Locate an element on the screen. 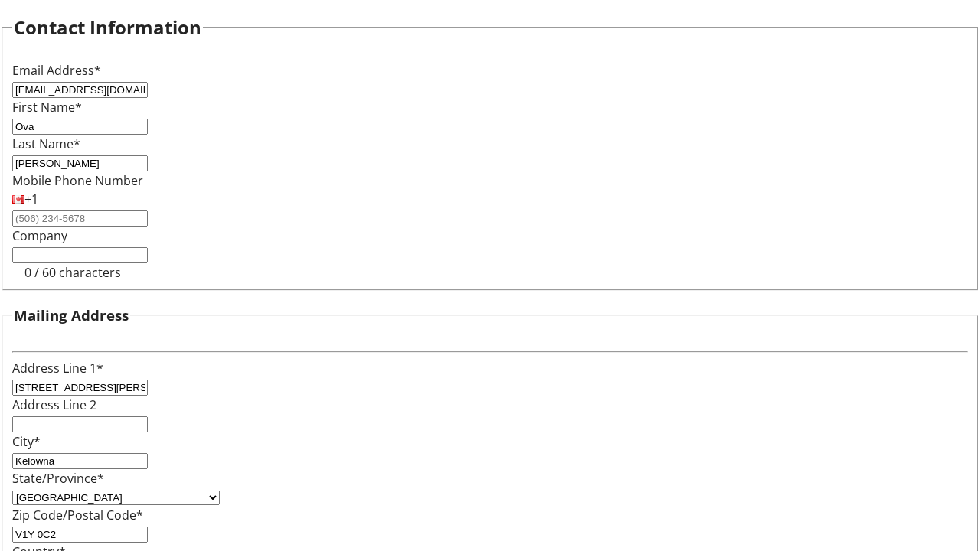  label: State/Province* is located at coordinates (58, 479).